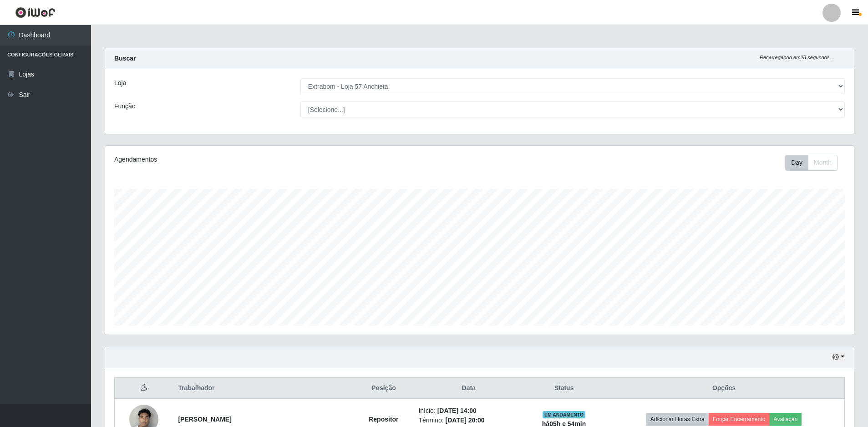 The width and height of the screenshot is (868, 427). What do you see at coordinates (677, 419) in the screenshot?
I see `button: Adicionar Horas Extra` at bounding box center [677, 419].